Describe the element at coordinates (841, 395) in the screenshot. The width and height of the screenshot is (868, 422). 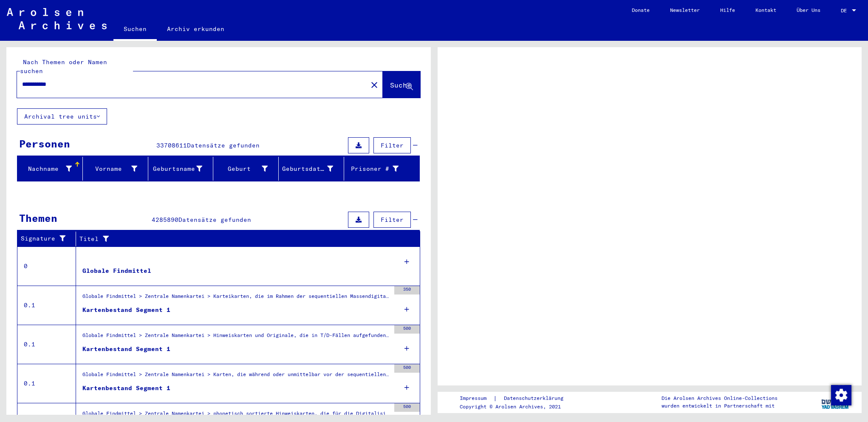
I see `img: Zustimmung ändern` at that location.